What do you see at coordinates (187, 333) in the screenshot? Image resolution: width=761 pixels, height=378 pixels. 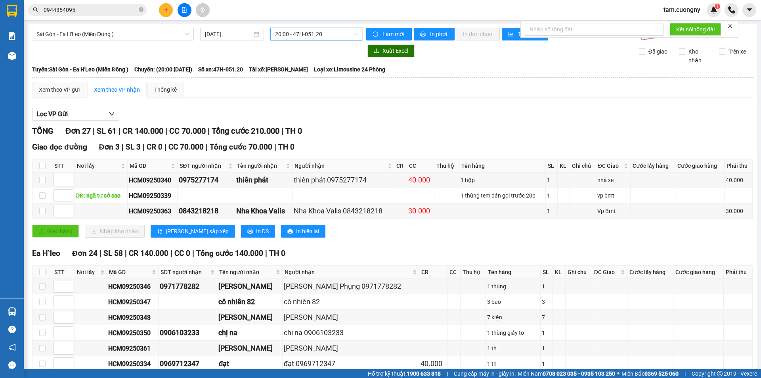 I see `div: 0906103233` at bounding box center [187, 333].